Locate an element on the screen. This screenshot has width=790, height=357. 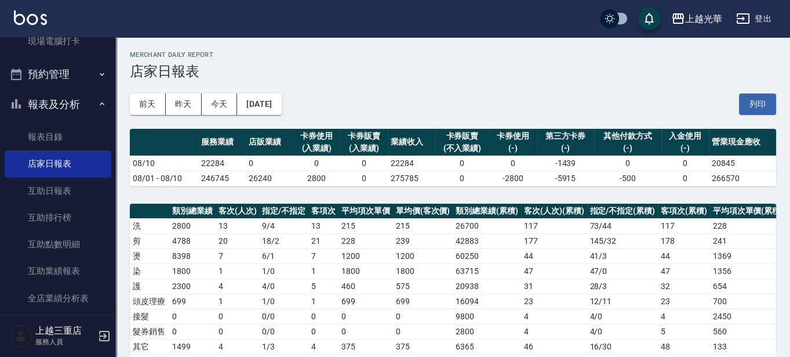
td: 73 / 44 is located at coordinates (622, 226).